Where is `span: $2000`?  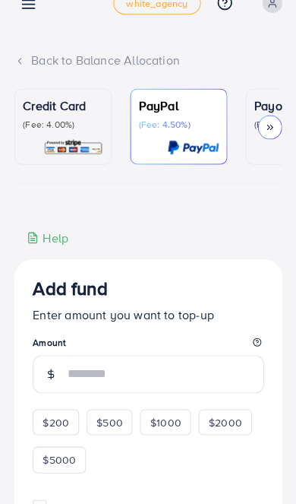
span: $2000 is located at coordinates (225, 421).